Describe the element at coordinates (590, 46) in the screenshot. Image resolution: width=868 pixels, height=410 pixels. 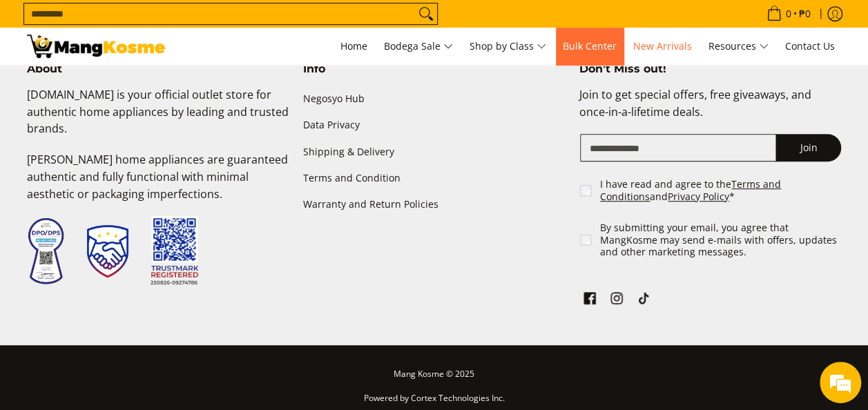
I see `a: Bulk Center` at that location.